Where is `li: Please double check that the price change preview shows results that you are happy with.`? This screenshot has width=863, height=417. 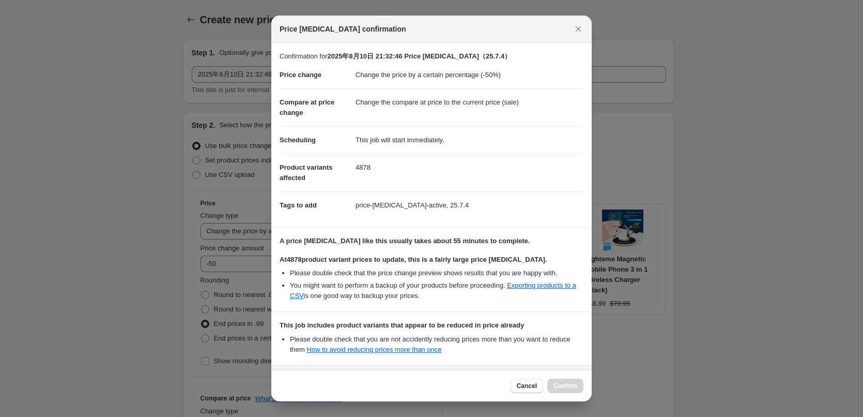
li: Please double check that the price change preview shows results that you are happy with. is located at coordinates (437, 273).